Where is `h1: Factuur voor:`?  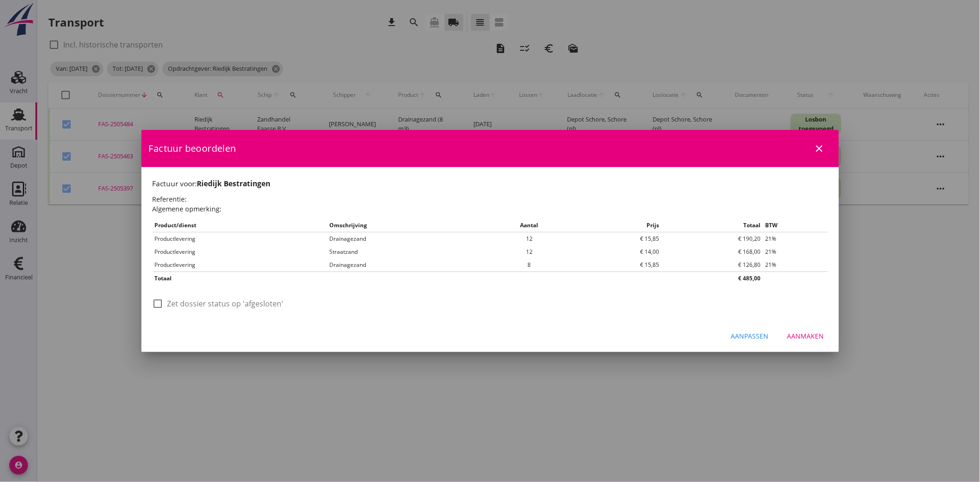 h1: Factuur voor: is located at coordinates (490, 183).